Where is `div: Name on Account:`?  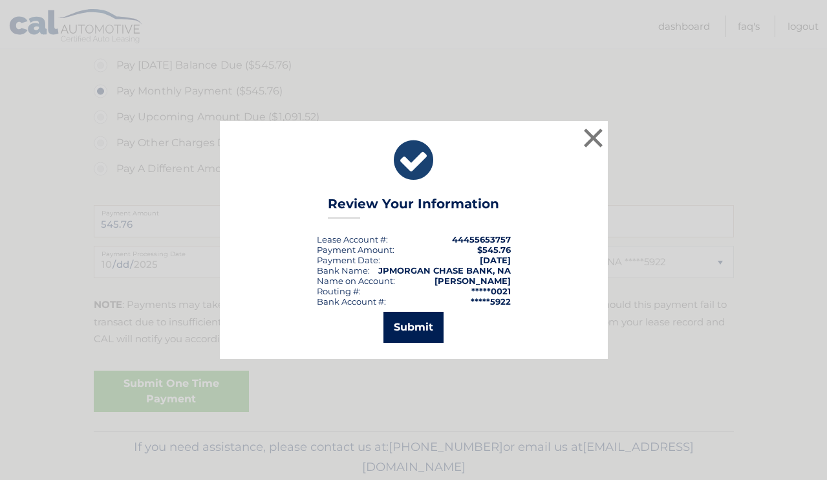
div: Name on Account: is located at coordinates (355, 281).